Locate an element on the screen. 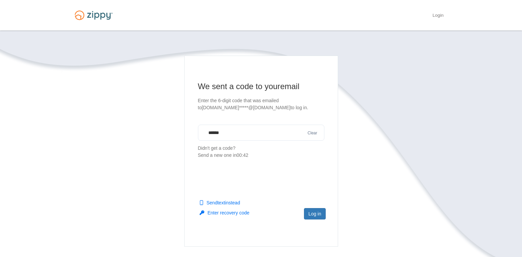 The height and width of the screenshot is (257, 522). button: Log in is located at coordinates (315, 213).